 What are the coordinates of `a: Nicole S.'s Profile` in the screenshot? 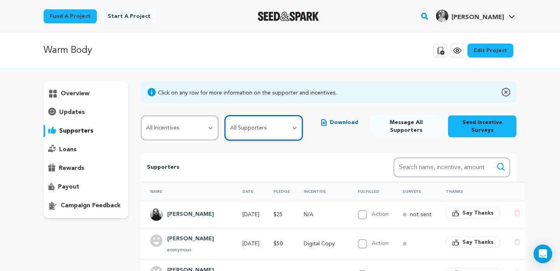 It's located at (475, 15).